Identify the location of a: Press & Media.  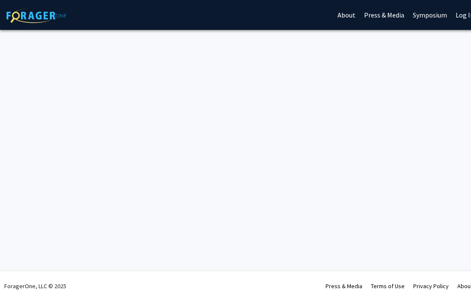
(344, 286).